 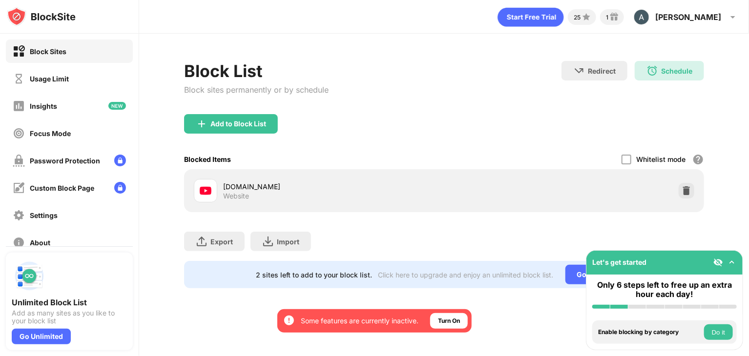 What do you see at coordinates (256, 90) in the screenshot?
I see `div: Block sites permanently or by schedule` at bounding box center [256, 90].